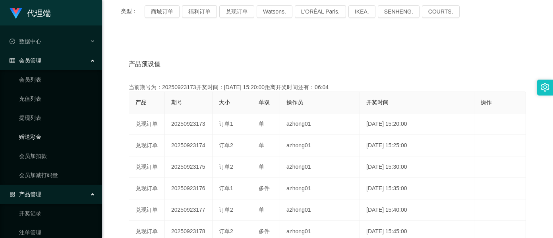 The image size is (553, 238). I want to click on span: 会员管理, so click(25, 60).